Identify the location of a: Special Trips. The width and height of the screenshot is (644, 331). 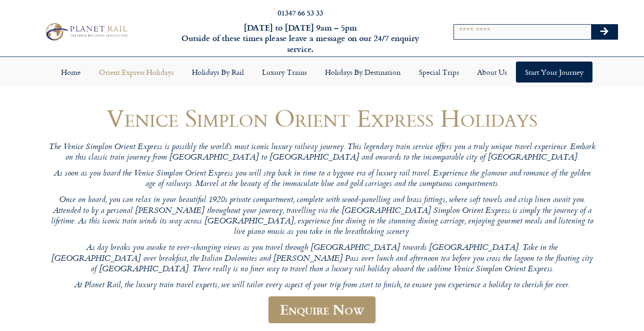
(439, 72).